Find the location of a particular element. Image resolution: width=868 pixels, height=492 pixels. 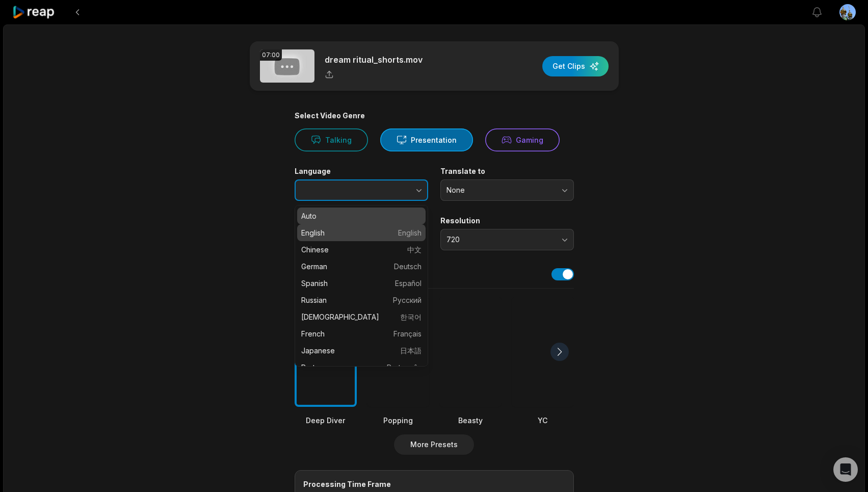

label: Resolution is located at coordinates (507, 221).